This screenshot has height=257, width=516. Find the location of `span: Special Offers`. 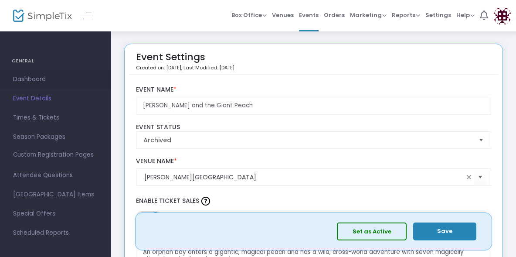

span: Special Offers is located at coordinates (55, 214).